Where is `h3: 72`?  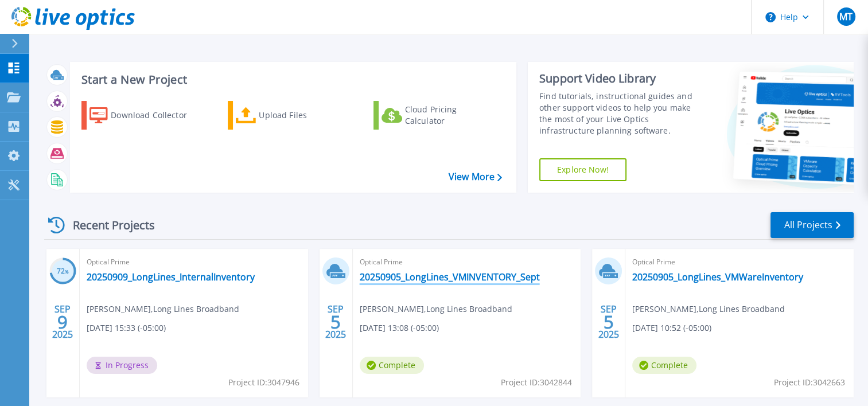
h3: 72 is located at coordinates (62, 271).